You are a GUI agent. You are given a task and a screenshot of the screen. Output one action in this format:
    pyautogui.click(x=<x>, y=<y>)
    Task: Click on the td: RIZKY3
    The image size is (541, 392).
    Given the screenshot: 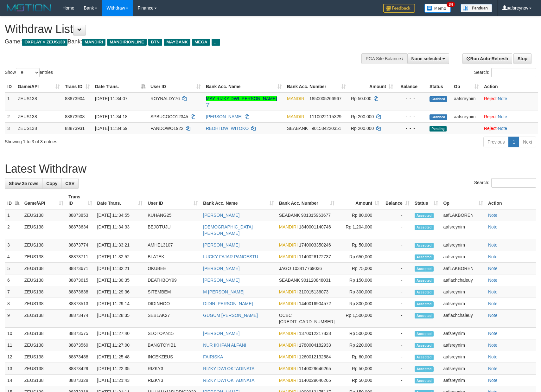 What is the action you would take?
    pyautogui.click(x=173, y=368)
    